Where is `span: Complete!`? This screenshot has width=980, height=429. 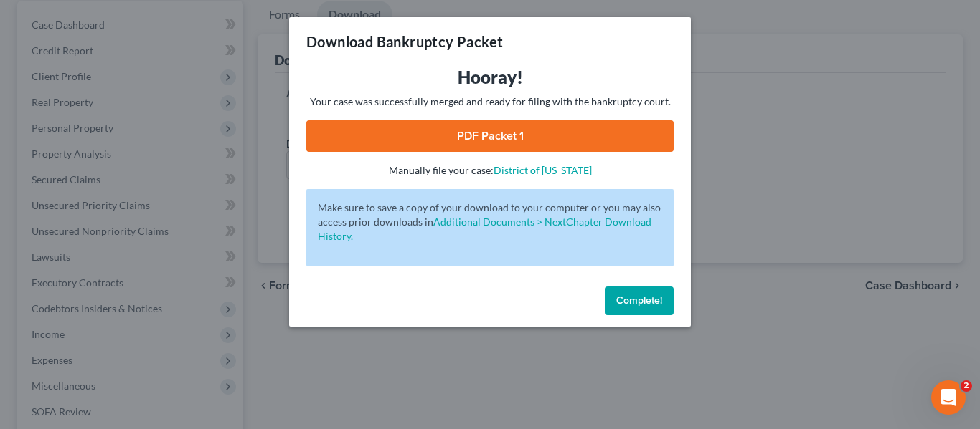
span: Complete! is located at coordinates (639, 300).